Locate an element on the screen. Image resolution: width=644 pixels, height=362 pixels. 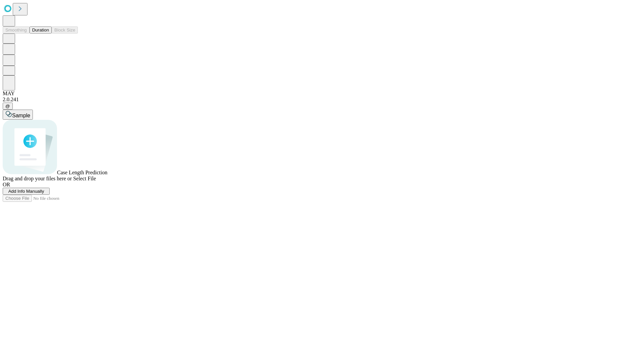
button: Sample is located at coordinates (18, 114).